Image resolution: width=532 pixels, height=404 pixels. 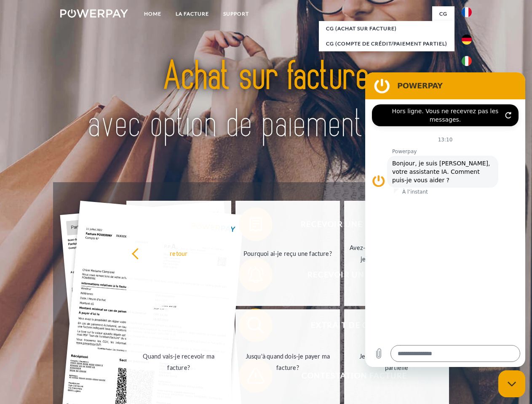 What do you see at coordinates (178, 253) in the screenshot?
I see `div: retour` at bounding box center [178, 253].